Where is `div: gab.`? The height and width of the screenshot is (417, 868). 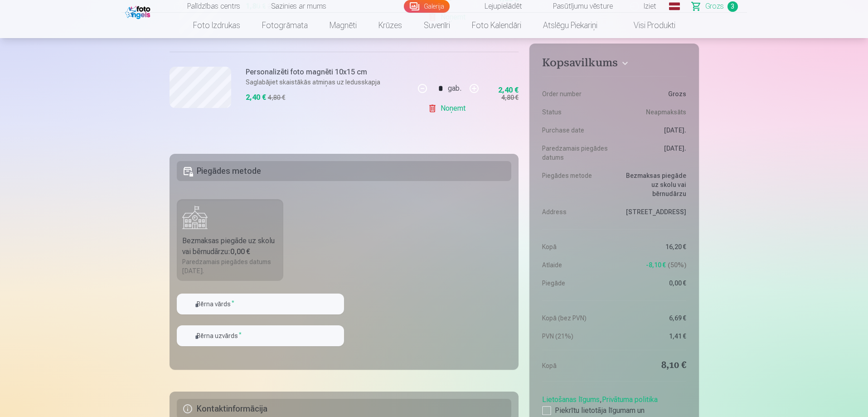
div: gab. is located at coordinates (455, 88).